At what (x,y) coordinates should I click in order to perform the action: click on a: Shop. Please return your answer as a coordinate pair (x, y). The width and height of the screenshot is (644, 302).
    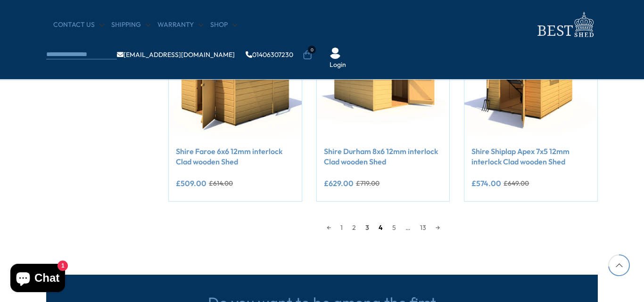
    Looking at the image, I should click on (223, 25).